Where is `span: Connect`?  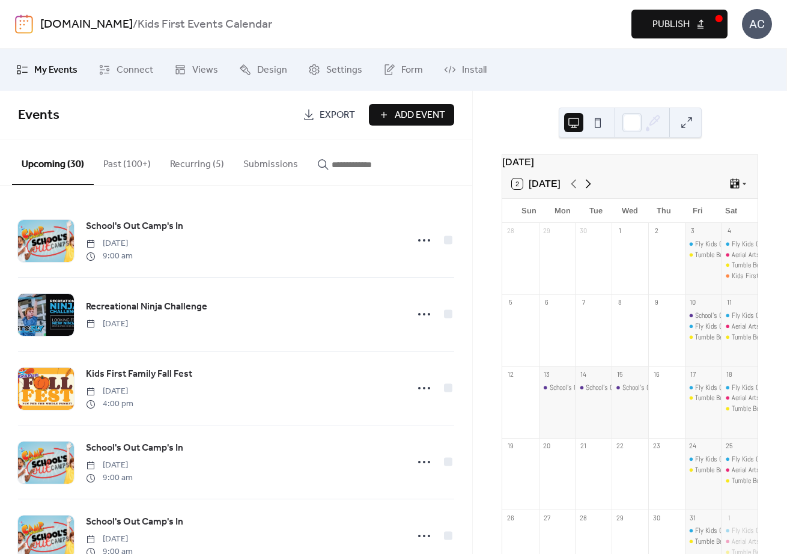 span: Connect is located at coordinates (134, 70).